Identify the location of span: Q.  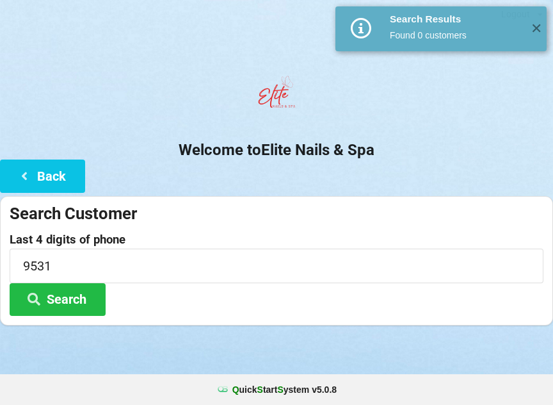
(236, 389).